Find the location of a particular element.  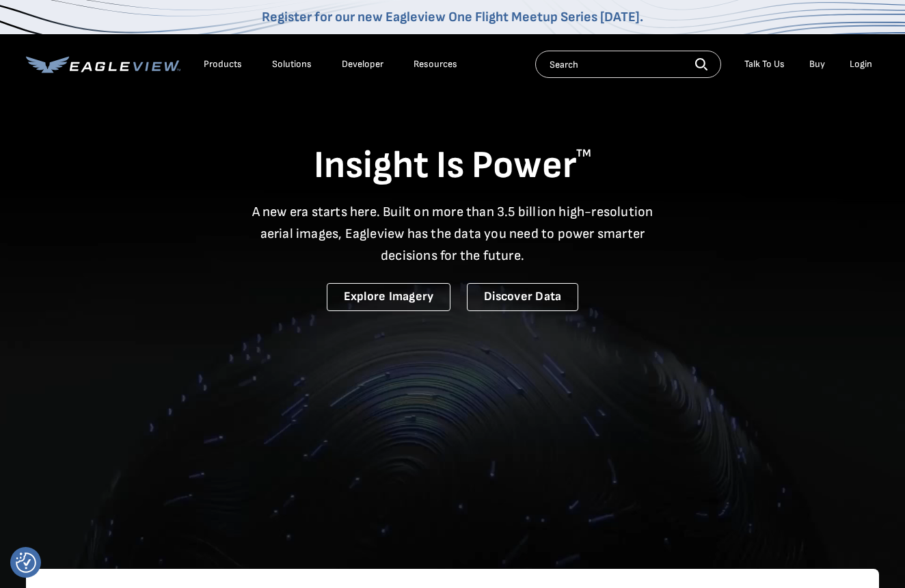

a: Developer is located at coordinates (362, 64).